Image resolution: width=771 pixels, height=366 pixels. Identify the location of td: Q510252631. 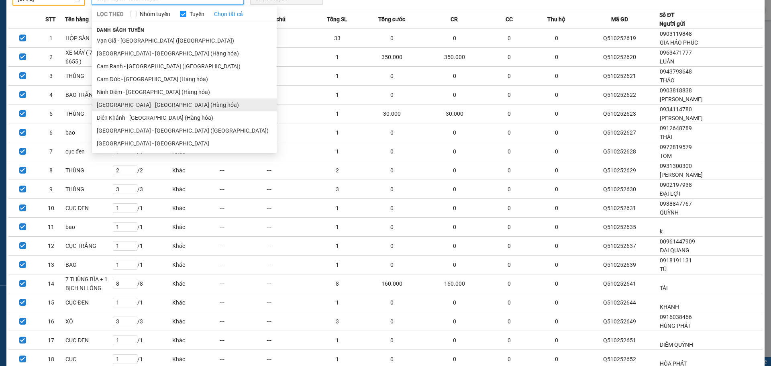
(620, 208).